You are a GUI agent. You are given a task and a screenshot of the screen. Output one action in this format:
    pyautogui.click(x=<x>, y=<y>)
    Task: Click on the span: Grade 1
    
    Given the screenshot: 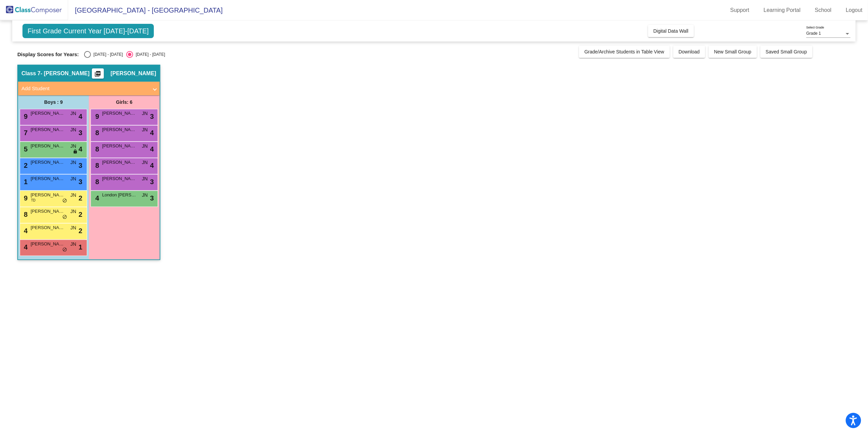 What is the action you would take?
    pyautogui.click(x=813, y=34)
    